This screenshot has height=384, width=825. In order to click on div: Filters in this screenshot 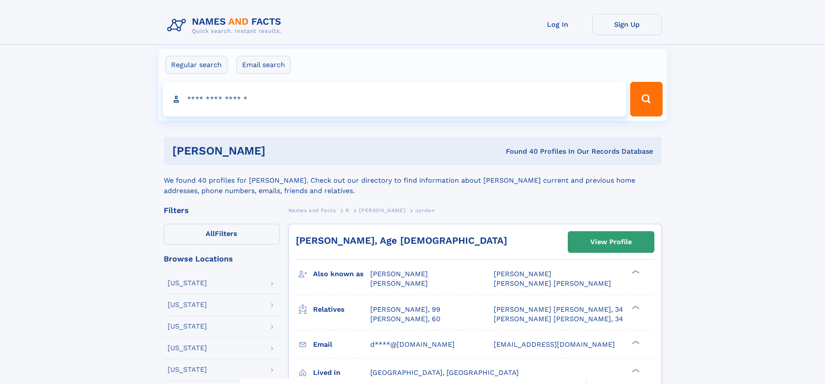, I will do `click(222, 210)`.